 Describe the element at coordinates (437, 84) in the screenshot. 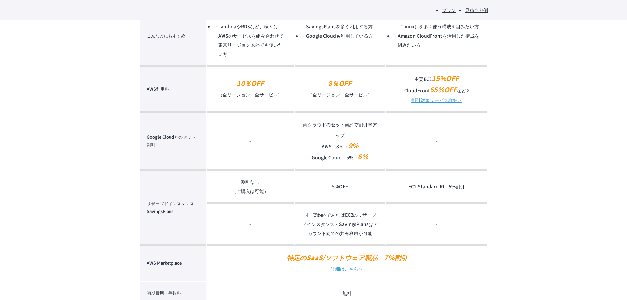

I see `p: 主要EC2 CloudFront など` at that location.